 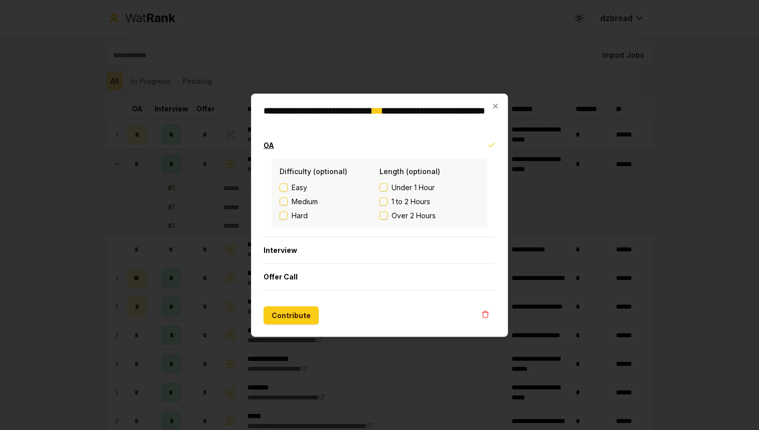 What do you see at coordinates (380, 277) in the screenshot?
I see `button: Offer Call` at bounding box center [380, 277].